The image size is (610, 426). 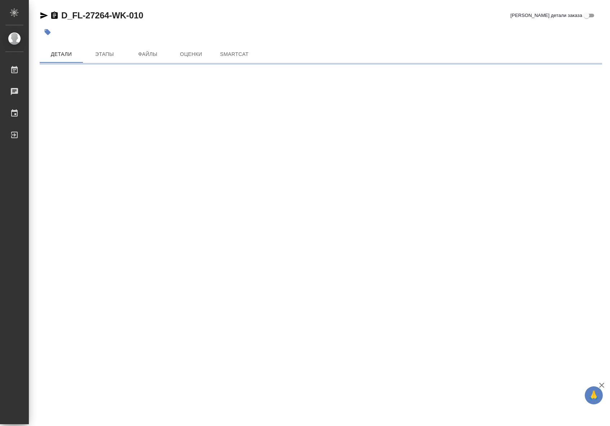 I want to click on span: Файлы, so click(x=148, y=54).